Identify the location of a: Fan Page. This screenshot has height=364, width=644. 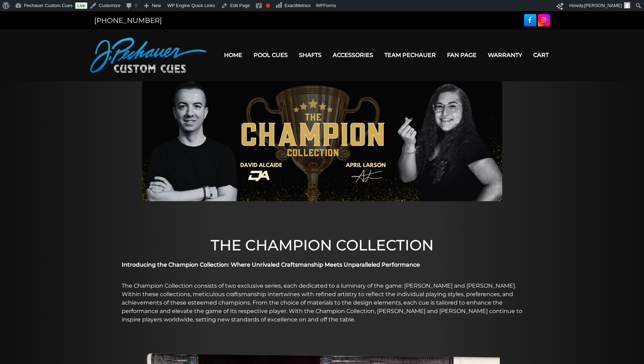
(462, 55).